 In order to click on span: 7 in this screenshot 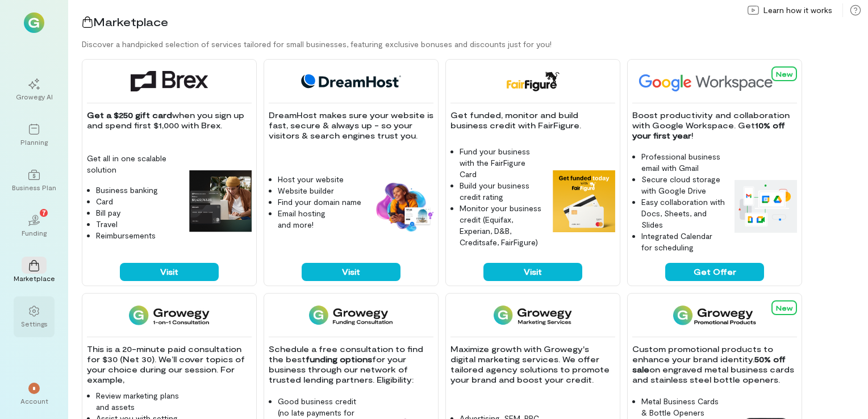, I will do `click(44, 212)`.